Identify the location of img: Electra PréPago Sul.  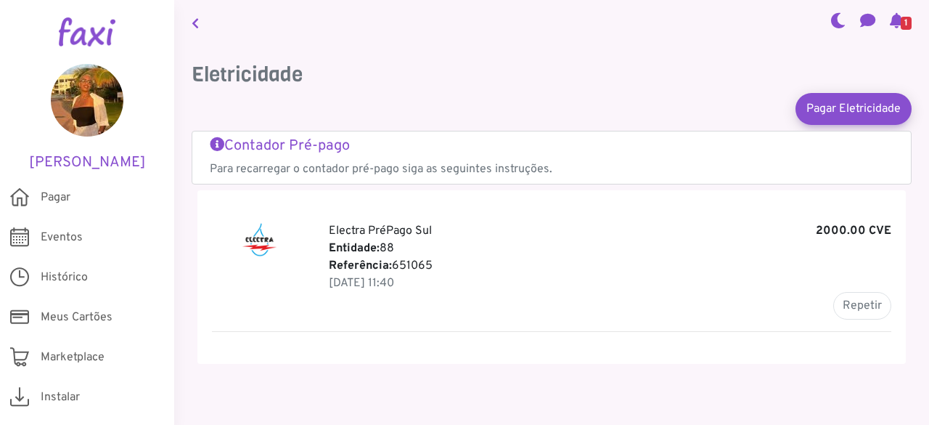
(259, 239).